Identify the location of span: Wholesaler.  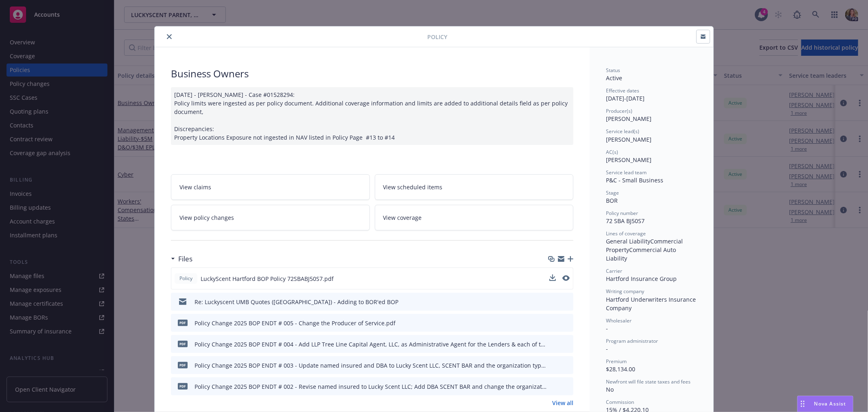
(619, 321).